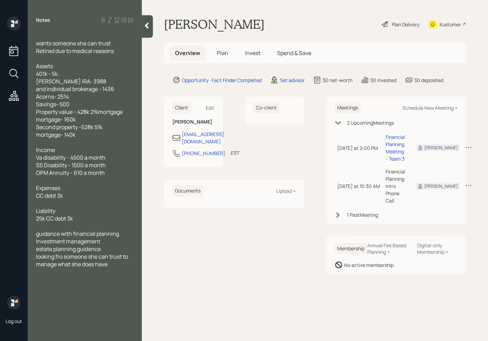 The height and width of the screenshot is (341, 488). What do you see at coordinates (390, 248) in the screenshot?
I see `div: Annual Fee Based Planning +` at bounding box center [390, 248].